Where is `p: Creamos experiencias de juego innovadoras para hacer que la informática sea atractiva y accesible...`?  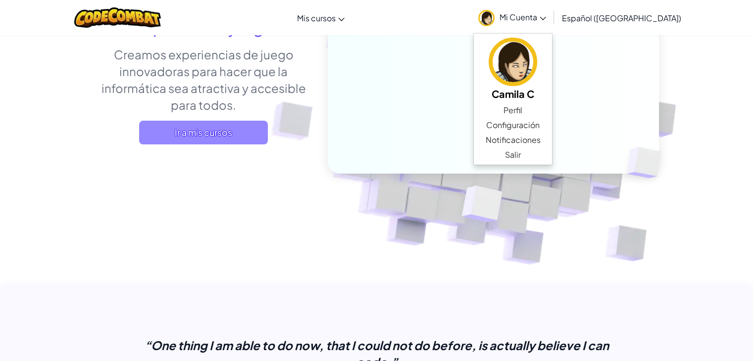 p: Creamos experiencias de juego innovadoras para hacer que la informática sea atractiva y accesible... is located at coordinates (203, 80).